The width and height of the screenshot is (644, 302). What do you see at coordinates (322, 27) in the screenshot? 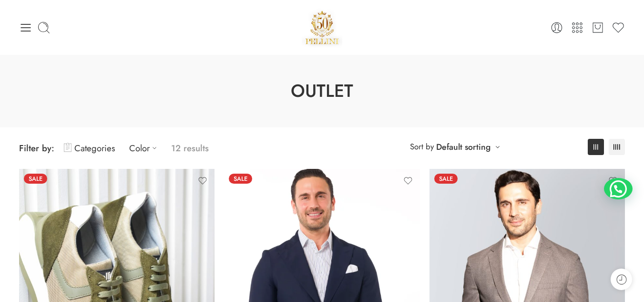
I see `a: Pellini -` at bounding box center [322, 27].